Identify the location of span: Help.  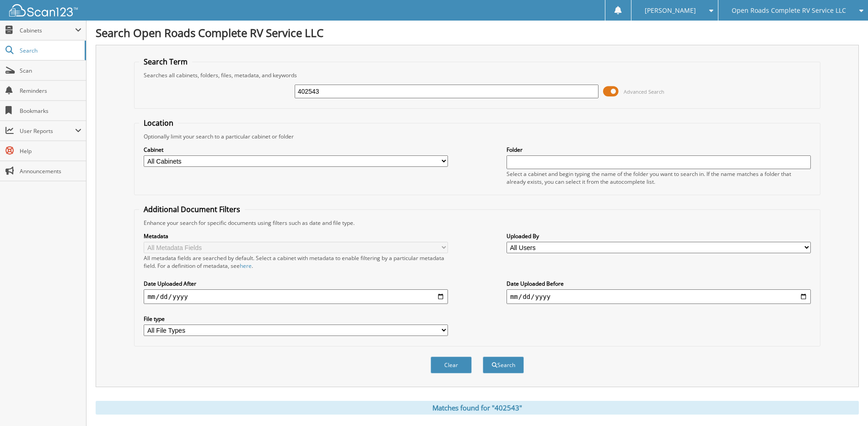
(50, 151).